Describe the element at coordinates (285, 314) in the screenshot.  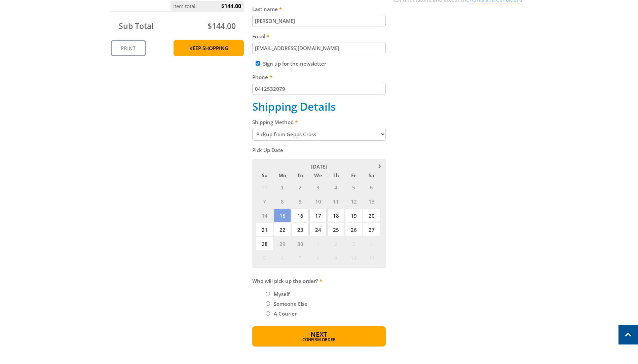
I see `label: A Courier` at that location.